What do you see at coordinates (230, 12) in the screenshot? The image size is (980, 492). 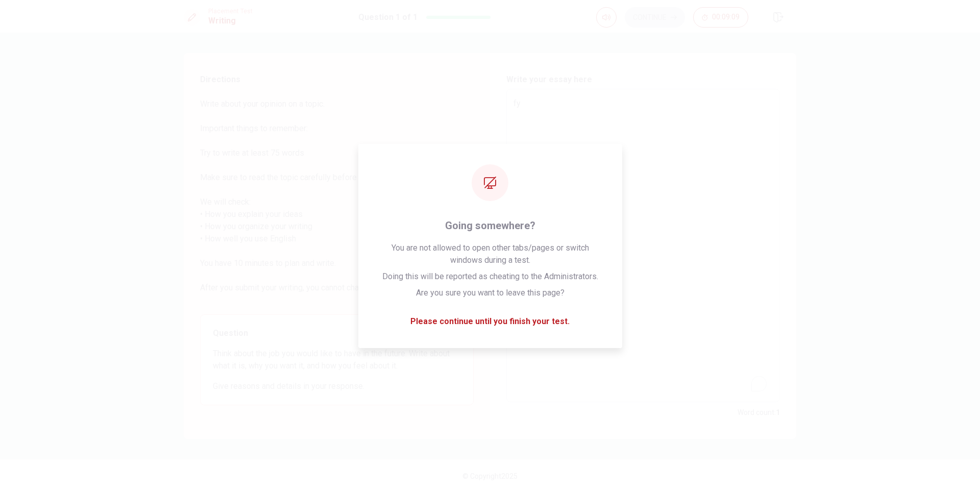 I see `span: Placement Test` at bounding box center [230, 12].